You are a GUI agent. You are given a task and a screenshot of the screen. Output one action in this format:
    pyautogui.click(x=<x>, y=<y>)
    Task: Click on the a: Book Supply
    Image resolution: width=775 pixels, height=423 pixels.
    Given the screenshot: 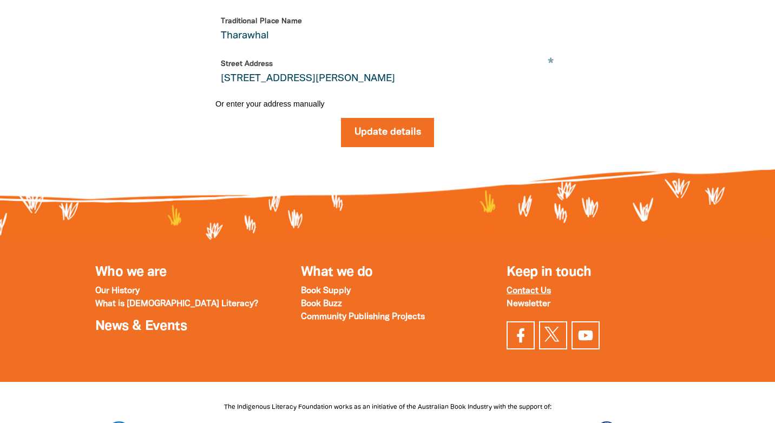 What is the action you would take?
    pyautogui.click(x=326, y=291)
    